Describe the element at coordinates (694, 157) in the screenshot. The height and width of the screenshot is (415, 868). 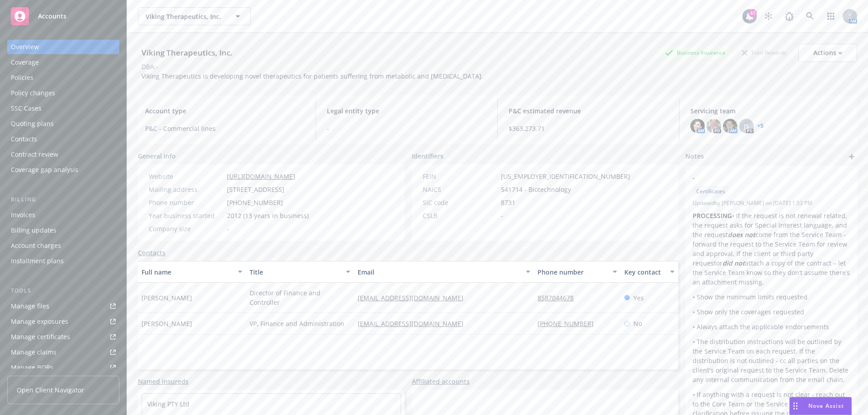
I see `span: Notes` at that location.